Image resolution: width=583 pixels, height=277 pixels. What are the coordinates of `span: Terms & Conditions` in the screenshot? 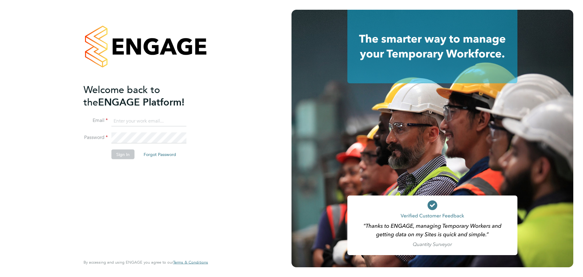 It's located at (190, 262).